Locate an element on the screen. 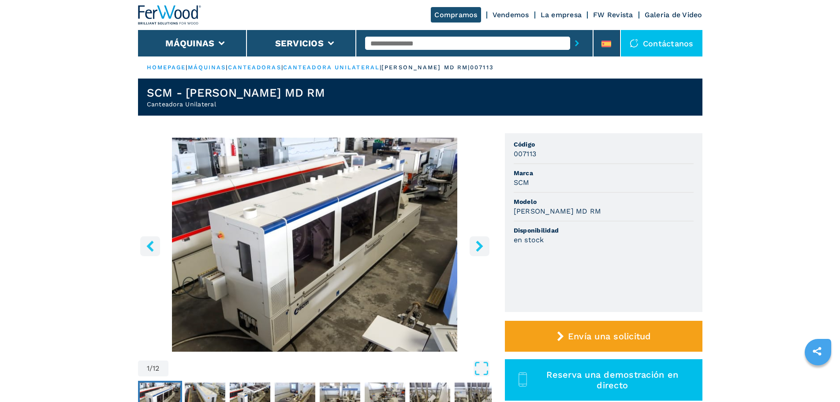  button: left-button is located at coordinates (150, 246).